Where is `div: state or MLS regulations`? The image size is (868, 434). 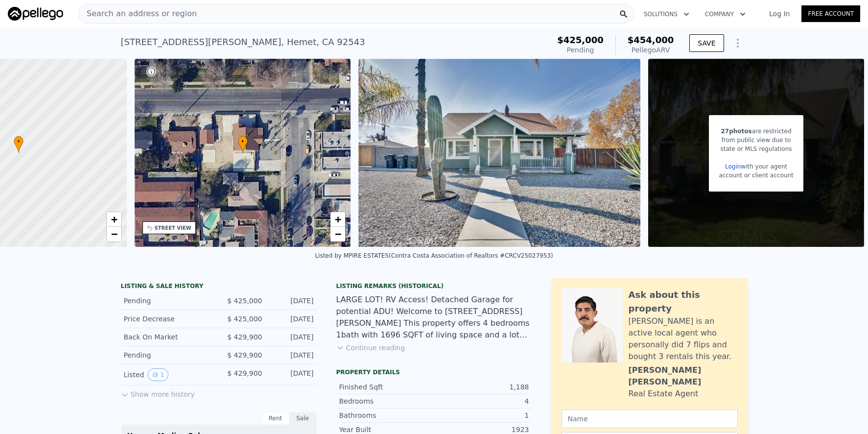
div: state or MLS regulations is located at coordinates (756, 149).